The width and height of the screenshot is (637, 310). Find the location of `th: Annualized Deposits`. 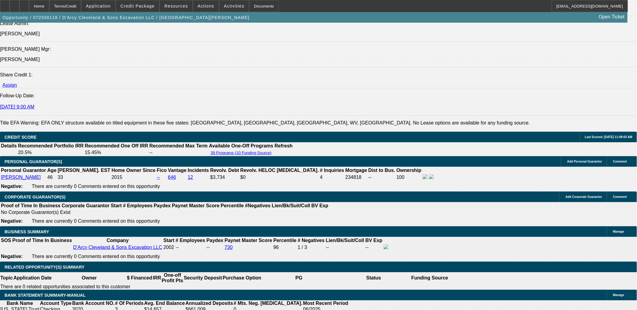

th: Annualized Deposits is located at coordinates (209, 304).